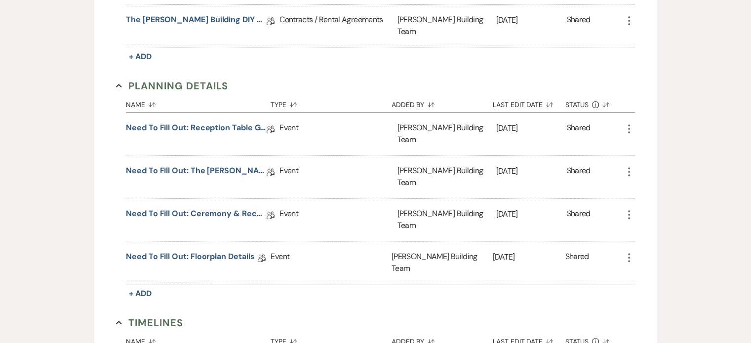  I want to click on span: Status, so click(577, 105).